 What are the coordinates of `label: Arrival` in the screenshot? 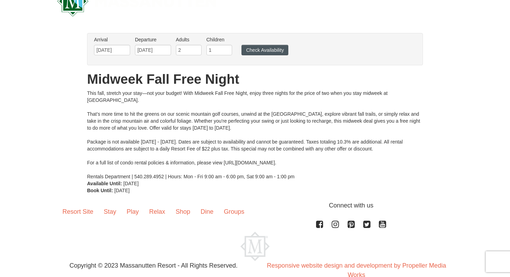 It's located at (112, 40).